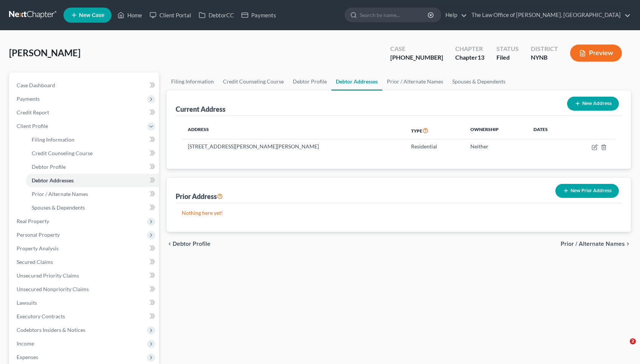 The width and height of the screenshot is (640, 364). I want to click on a: Secured Claims, so click(85, 262).